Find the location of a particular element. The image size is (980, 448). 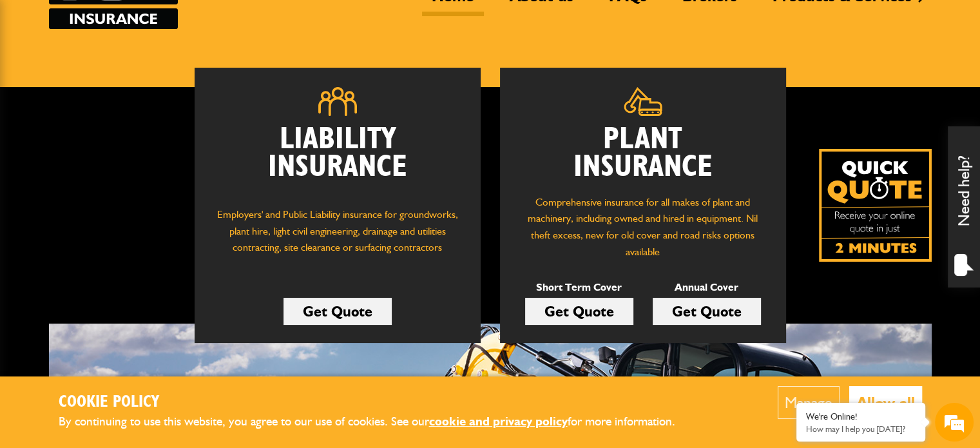

input: Enter your phone number is located at coordinates (126, 209).